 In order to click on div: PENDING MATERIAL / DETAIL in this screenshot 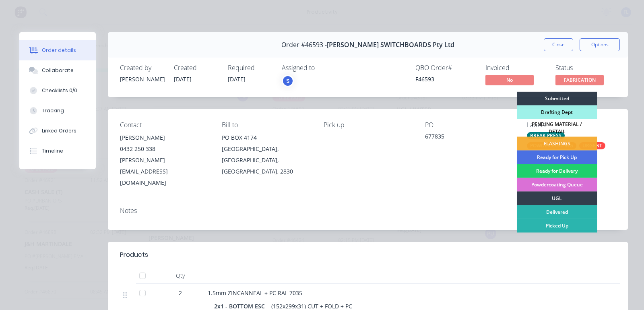, I will do `click(557, 128)`.